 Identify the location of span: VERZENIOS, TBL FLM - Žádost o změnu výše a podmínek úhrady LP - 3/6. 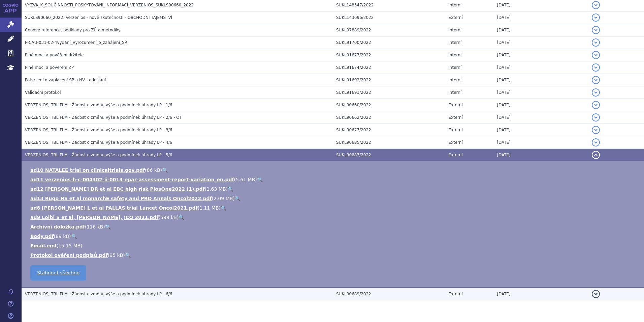
(99, 130).